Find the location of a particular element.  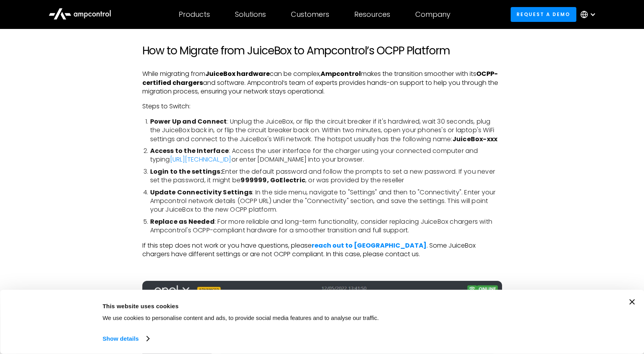

div: Company is located at coordinates (433, 15).